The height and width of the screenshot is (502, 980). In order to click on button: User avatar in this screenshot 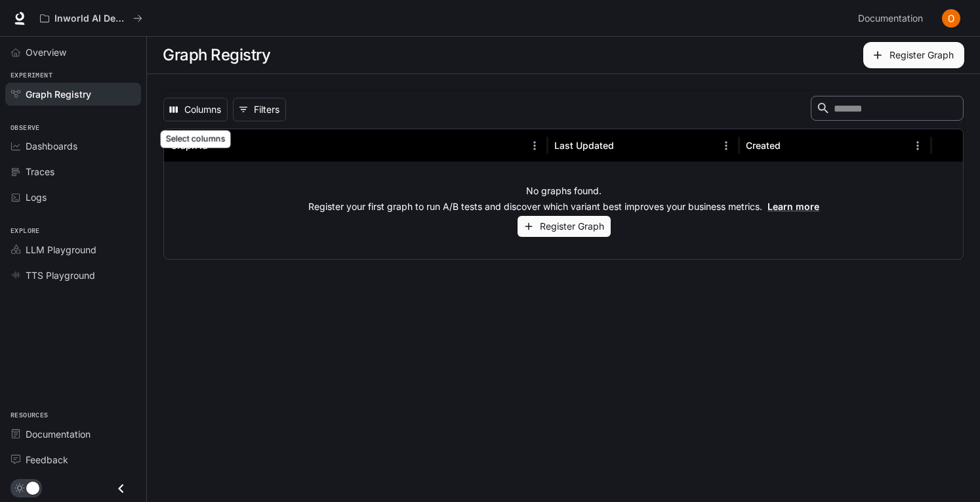, I will do `click(951, 19)`.